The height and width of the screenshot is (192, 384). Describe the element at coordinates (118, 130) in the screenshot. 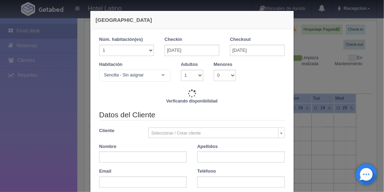

I see `label: Cliente` at that location.